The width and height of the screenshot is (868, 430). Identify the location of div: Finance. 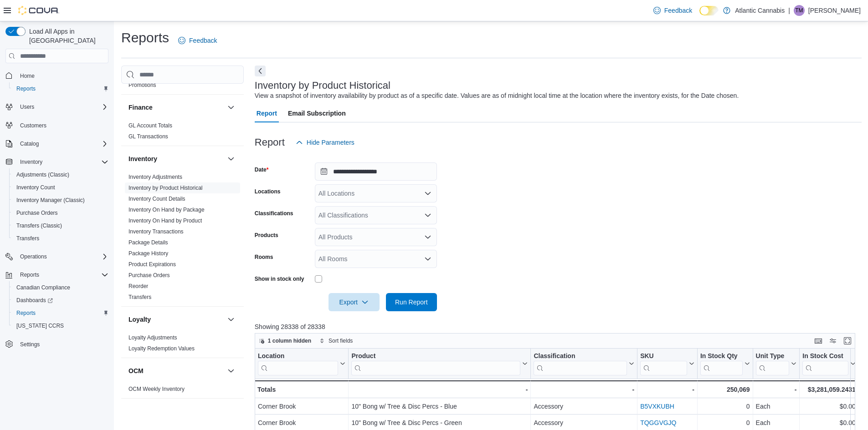
(182, 133).